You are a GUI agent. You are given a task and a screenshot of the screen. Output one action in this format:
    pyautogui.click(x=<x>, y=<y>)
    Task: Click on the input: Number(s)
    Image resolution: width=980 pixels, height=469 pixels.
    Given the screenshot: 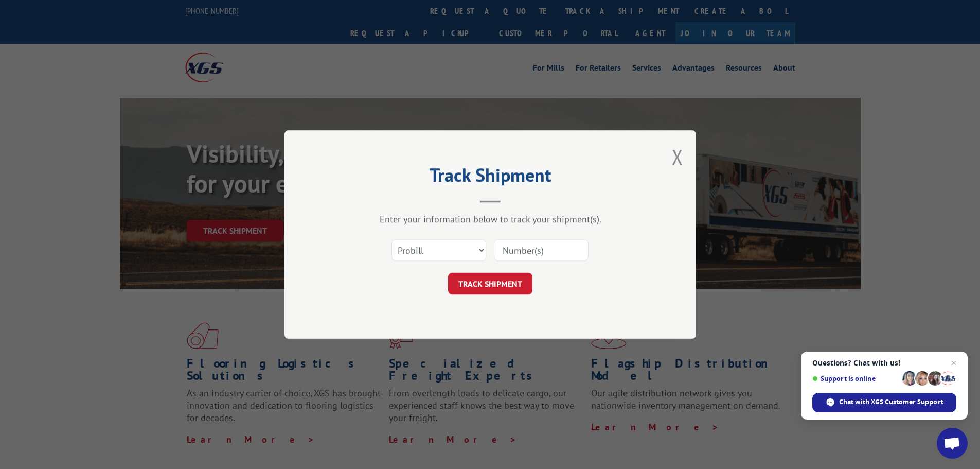 What is the action you would take?
    pyautogui.click(x=541, y=250)
    